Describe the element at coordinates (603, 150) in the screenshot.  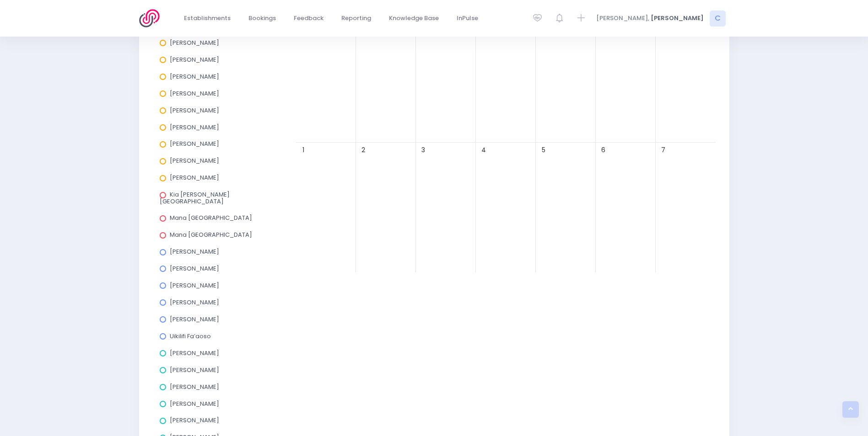
I see `span: 6` at that location.